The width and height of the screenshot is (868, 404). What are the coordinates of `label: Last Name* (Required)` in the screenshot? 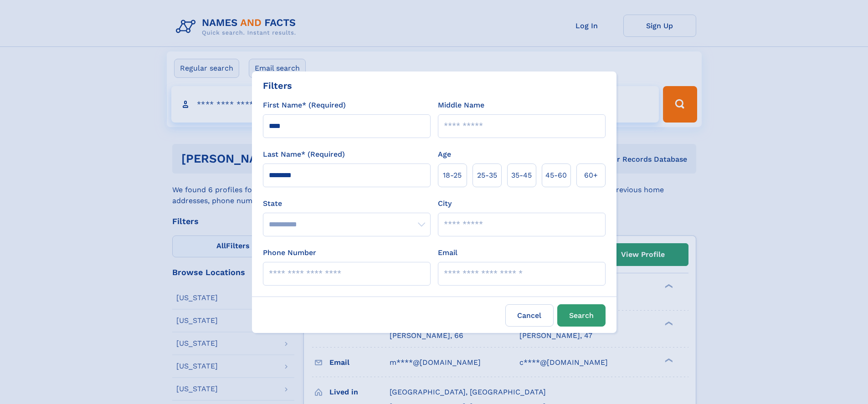 It's located at (304, 154).